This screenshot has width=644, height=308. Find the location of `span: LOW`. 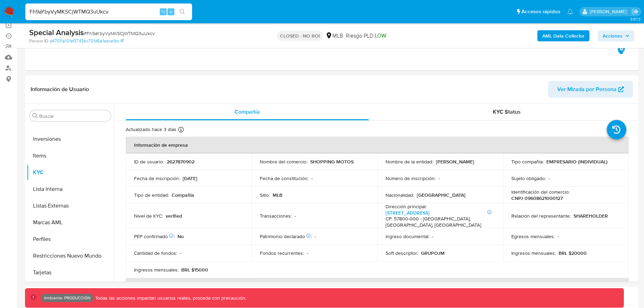

span: LOW is located at coordinates (381, 35).